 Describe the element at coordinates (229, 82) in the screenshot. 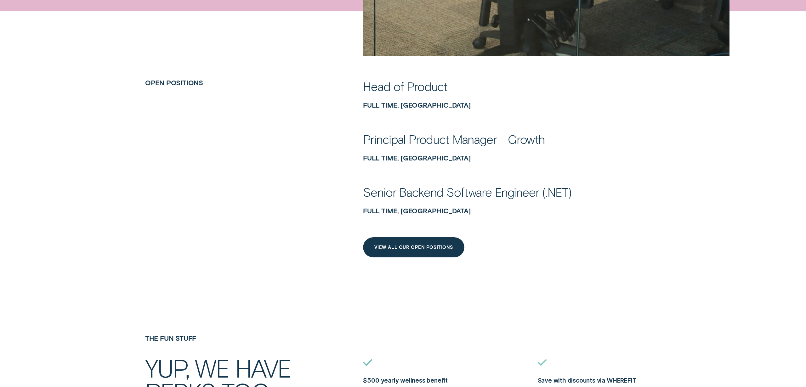

I see `h2: Open Positions` at that location.